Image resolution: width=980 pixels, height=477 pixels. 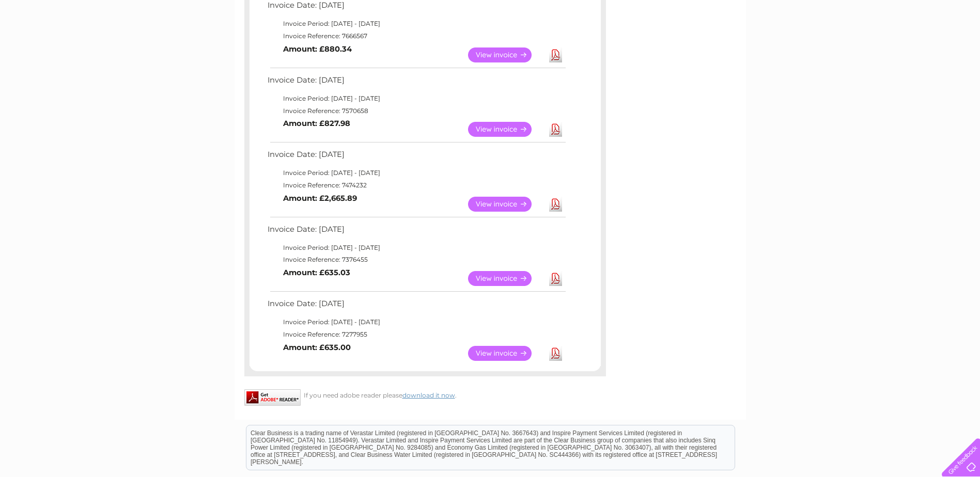 I want to click on td: Invoice Reference: 7376455, so click(x=416, y=260).